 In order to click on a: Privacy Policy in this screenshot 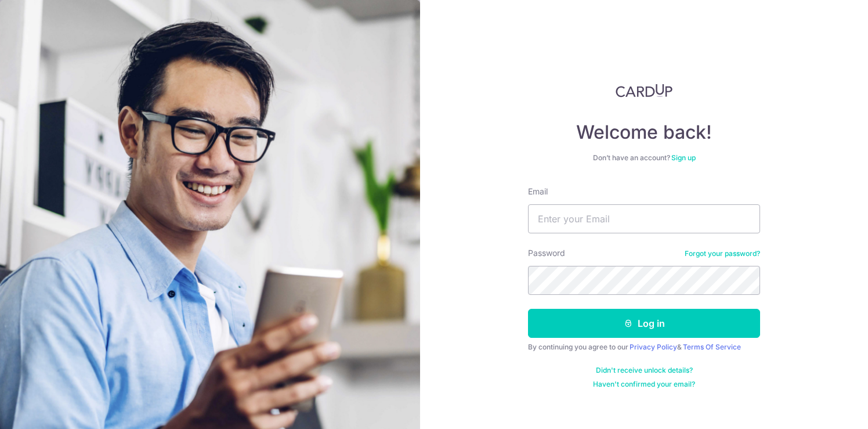, I will do `click(653, 346)`.